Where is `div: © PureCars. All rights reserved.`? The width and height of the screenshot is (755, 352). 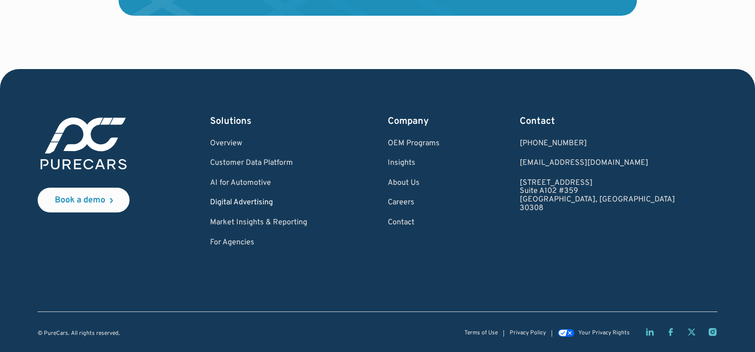 div: © PureCars. All rights reserved. is located at coordinates (79, 333).